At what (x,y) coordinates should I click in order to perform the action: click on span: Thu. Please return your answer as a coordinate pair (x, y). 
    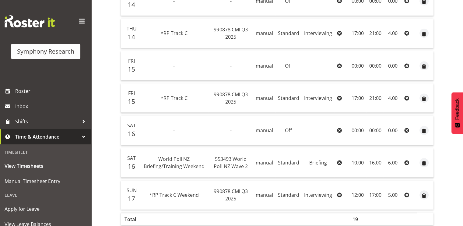
    Looking at the image, I should click on (132, 29).